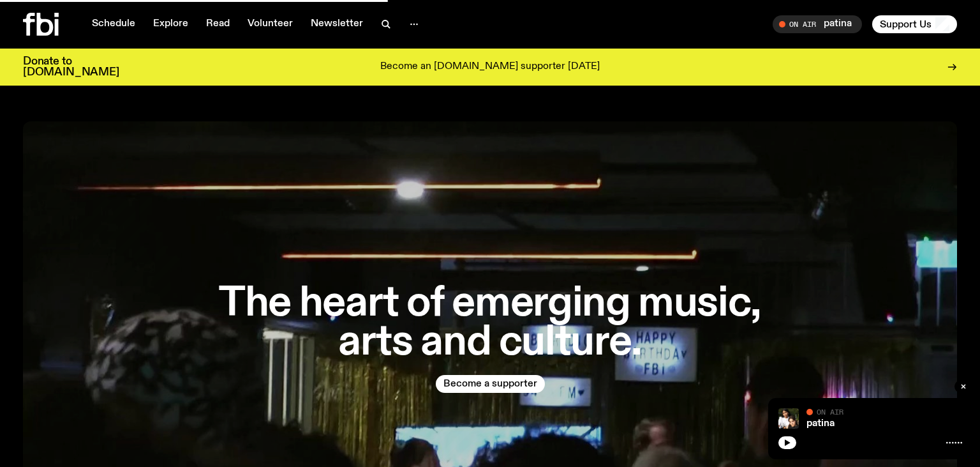 Image resolution: width=980 pixels, height=467 pixels. I want to click on a: Newsletter, so click(337, 24).